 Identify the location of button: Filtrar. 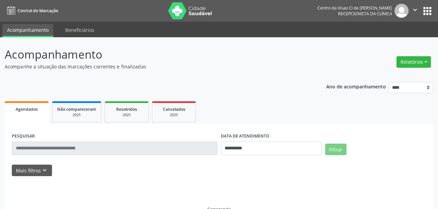
(336, 149).